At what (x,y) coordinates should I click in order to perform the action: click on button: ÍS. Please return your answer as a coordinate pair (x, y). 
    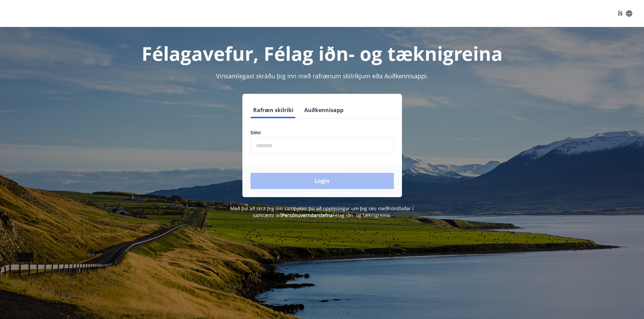
    Looking at the image, I should click on (625, 14).